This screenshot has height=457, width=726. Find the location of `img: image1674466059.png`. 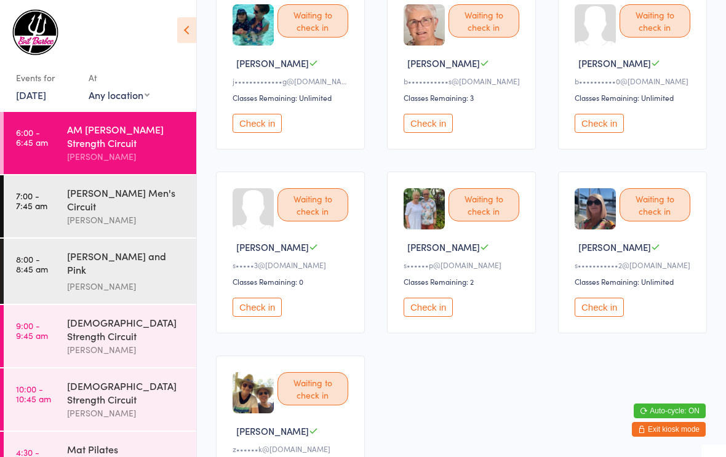

img: image1674466059.png is located at coordinates (253, 393).